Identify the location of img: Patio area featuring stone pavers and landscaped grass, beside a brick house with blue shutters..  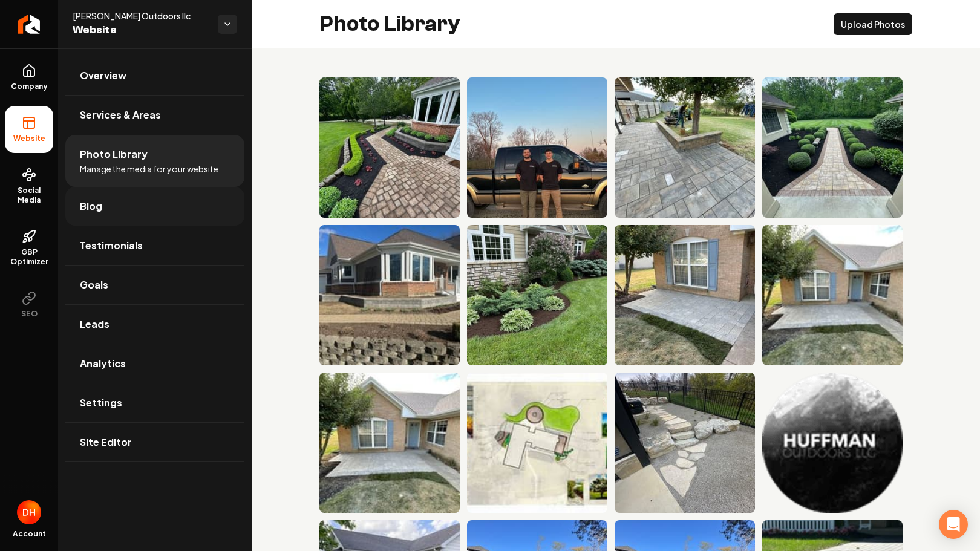
(685, 295).